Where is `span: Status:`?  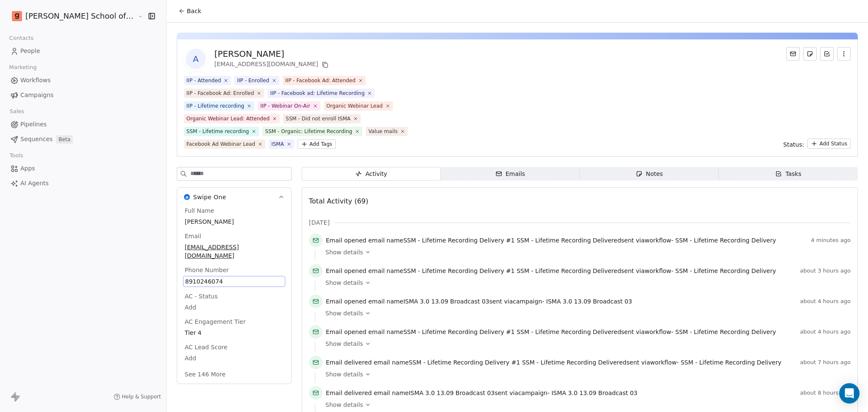 span: Status: is located at coordinates (793, 145).